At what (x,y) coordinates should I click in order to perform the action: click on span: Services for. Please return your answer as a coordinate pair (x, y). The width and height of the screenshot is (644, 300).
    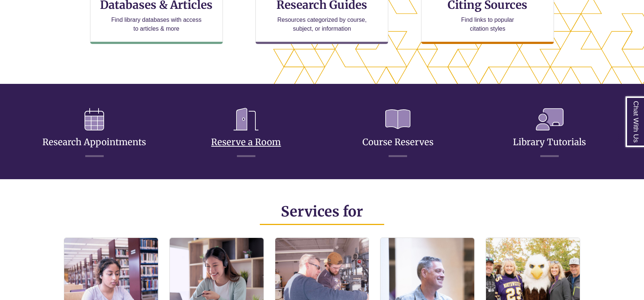
    Looking at the image, I should click on (322, 211).